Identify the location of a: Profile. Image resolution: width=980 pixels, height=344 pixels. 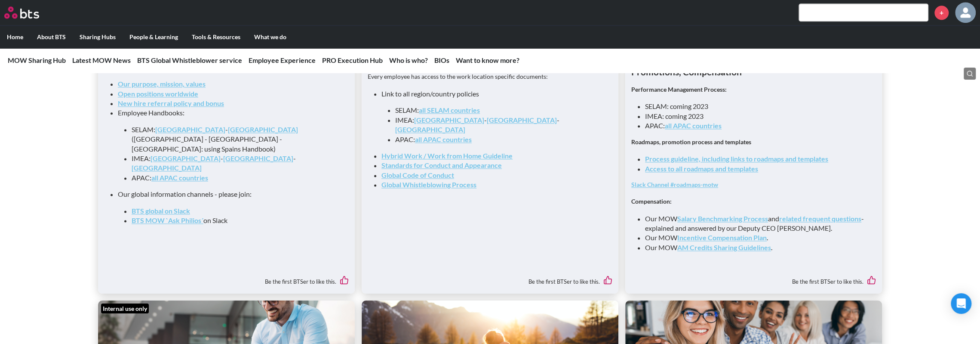
(965, 13).